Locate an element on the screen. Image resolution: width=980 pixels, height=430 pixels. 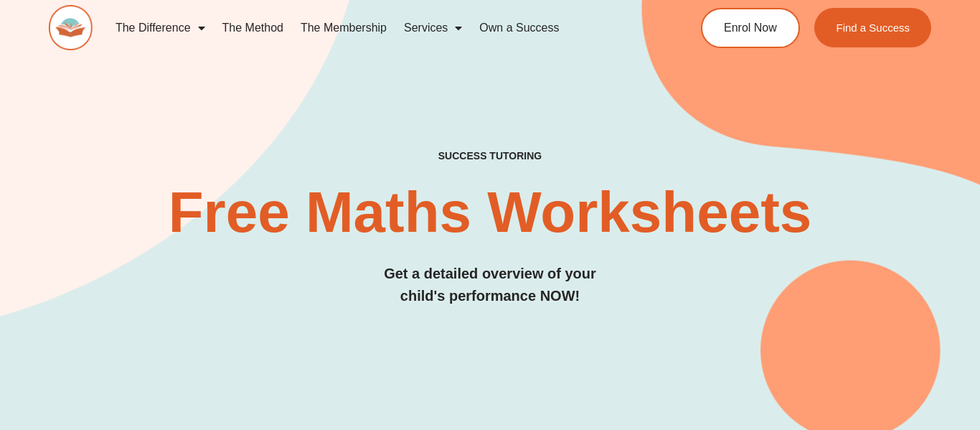
a: Own a Success is located at coordinates (519, 28).